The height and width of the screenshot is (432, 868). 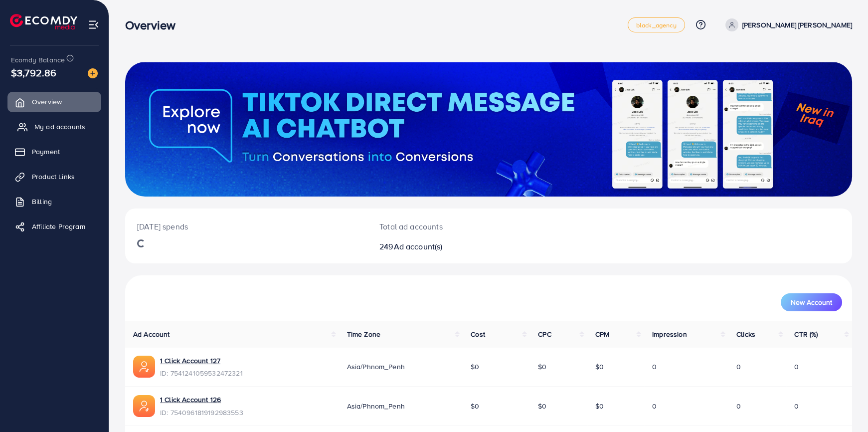 I want to click on span: CTR (%), so click(x=806, y=334).